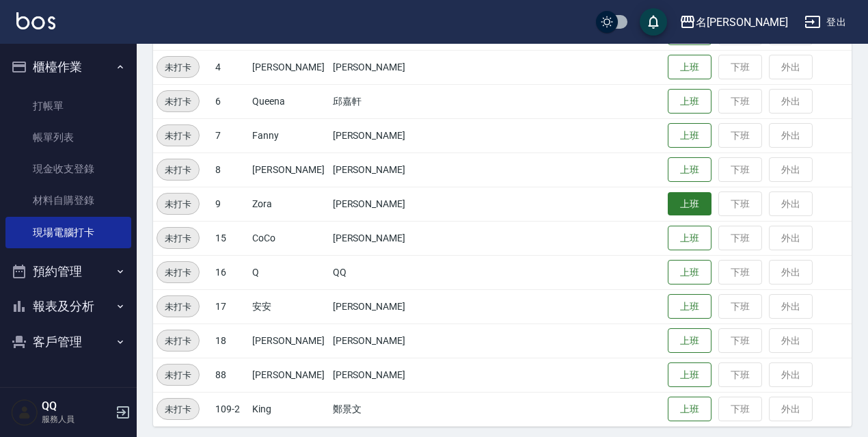 The width and height of the screenshot is (868, 437). Describe the element at coordinates (231, 409) in the screenshot. I see `td: 109-2` at that location.